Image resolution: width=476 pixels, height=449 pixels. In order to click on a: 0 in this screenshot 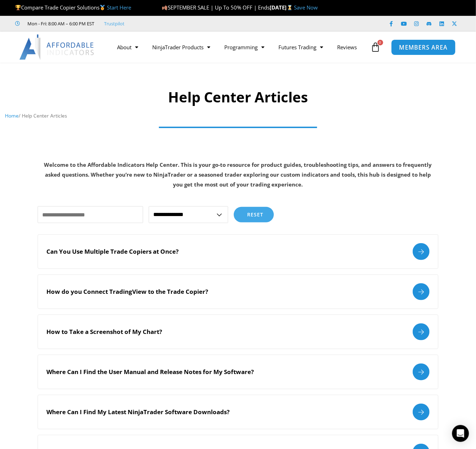, I will do `click(376, 47)`.